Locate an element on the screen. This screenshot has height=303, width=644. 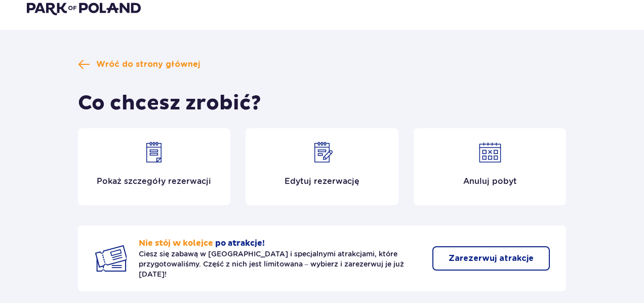
img: Two tickets icon is located at coordinates (110, 258).